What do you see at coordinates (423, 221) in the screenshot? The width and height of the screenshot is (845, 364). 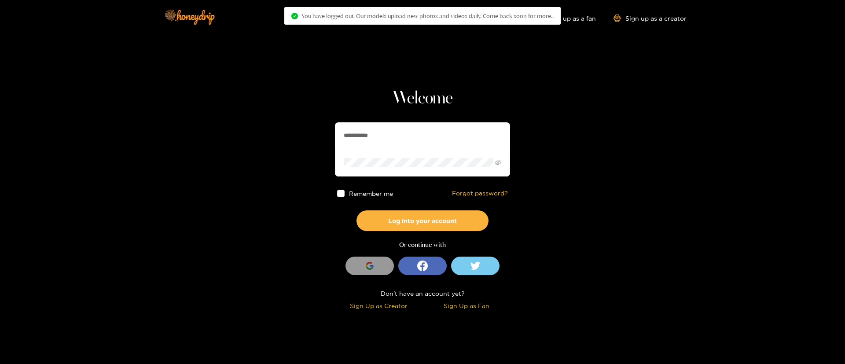 I see `button: Log into your account` at bounding box center [423, 221].